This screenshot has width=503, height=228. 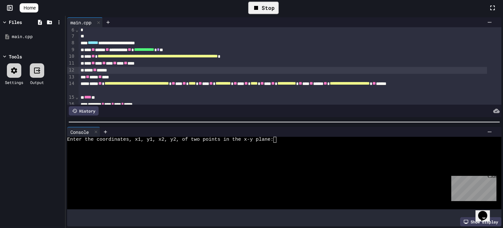 I want to click on a: Home, so click(x=29, y=8).